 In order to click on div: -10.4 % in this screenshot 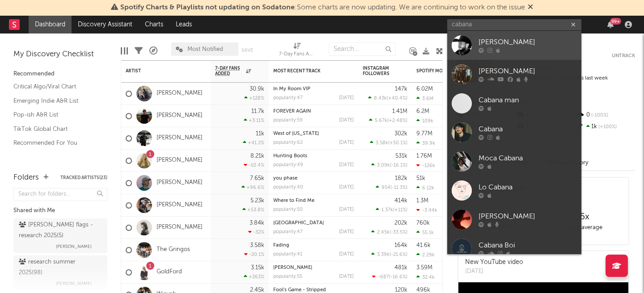, I will do `click(254, 165)`.